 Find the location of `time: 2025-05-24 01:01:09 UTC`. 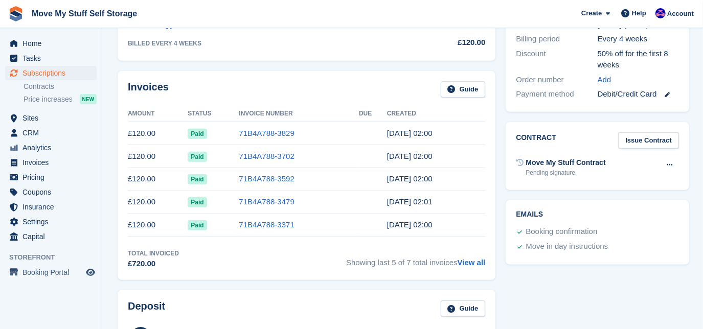

time: 2025-05-24 01:01:09 UTC is located at coordinates (410, 201).